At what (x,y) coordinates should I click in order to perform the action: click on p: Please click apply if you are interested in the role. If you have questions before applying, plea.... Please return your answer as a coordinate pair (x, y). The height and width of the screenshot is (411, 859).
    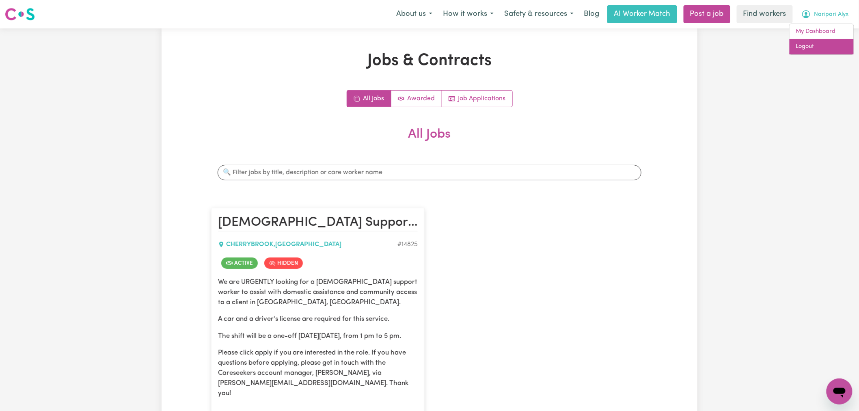
    Looking at the image, I should click on (318, 373).